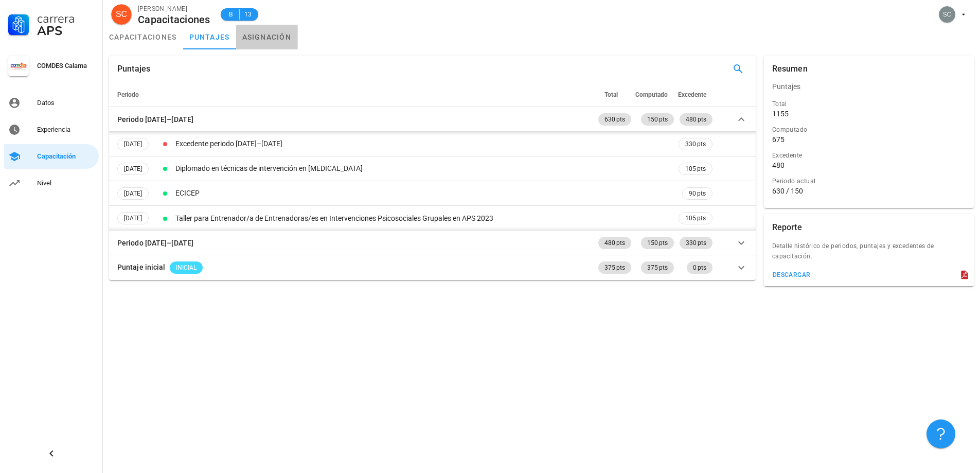  I want to click on th: Excedente, so click(695, 94).